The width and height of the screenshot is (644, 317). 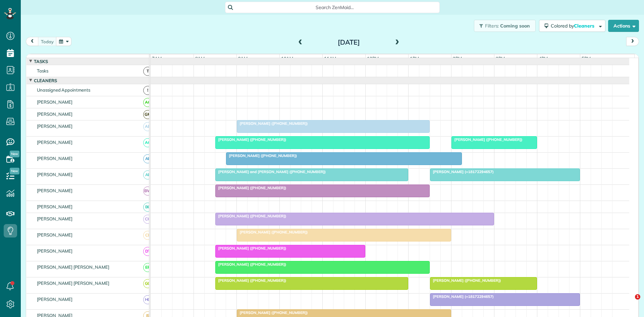 What do you see at coordinates (148, 207) in the screenshot?
I see `span: BC` at bounding box center [148, 207].